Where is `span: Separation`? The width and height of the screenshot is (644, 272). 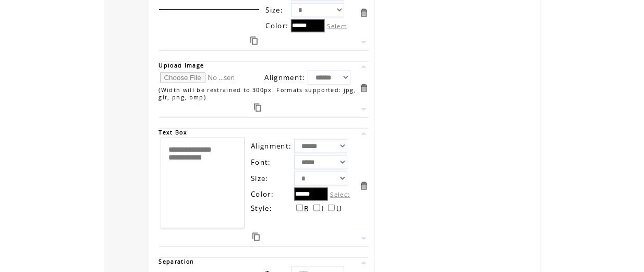
span: Separation is located at coordinates (177, 261).